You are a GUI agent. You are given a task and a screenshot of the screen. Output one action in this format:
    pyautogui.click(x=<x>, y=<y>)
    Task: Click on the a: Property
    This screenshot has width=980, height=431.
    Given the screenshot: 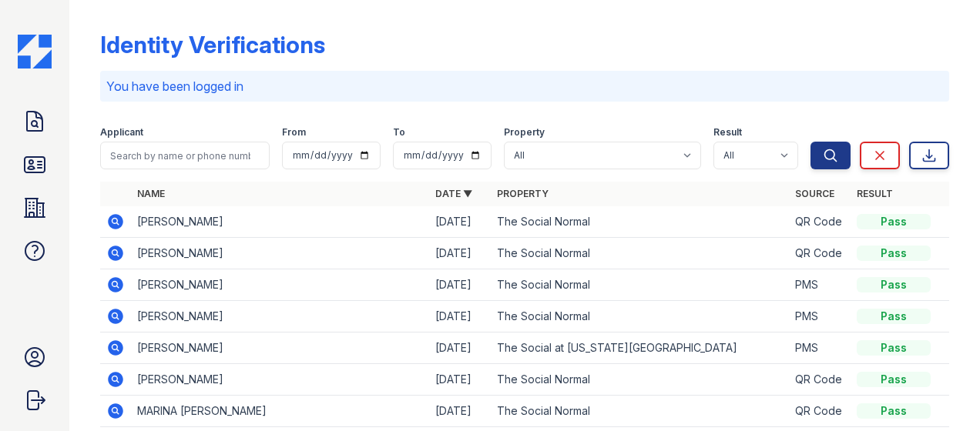 What is the action you would take?
    pyautogui.click(x=522, y=194)
    